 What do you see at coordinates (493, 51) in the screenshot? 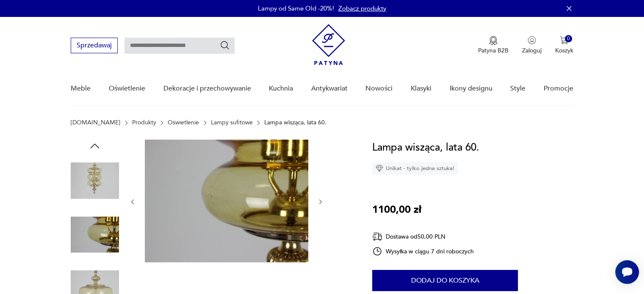
I see `p: Patyna B2B` at bounding box center [493, 51].